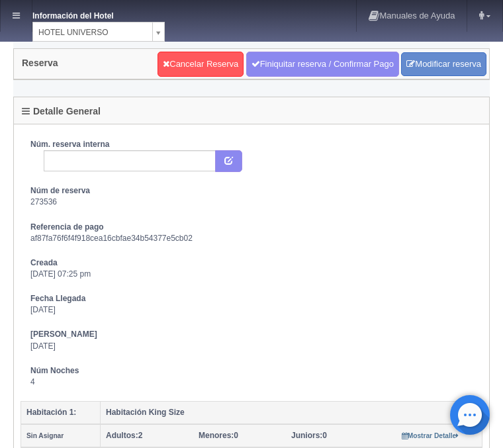  What do you see at coordinates (51, 412) in the screenshot?
I see `b: Habitación 1:` at bounding box center [51, 412].